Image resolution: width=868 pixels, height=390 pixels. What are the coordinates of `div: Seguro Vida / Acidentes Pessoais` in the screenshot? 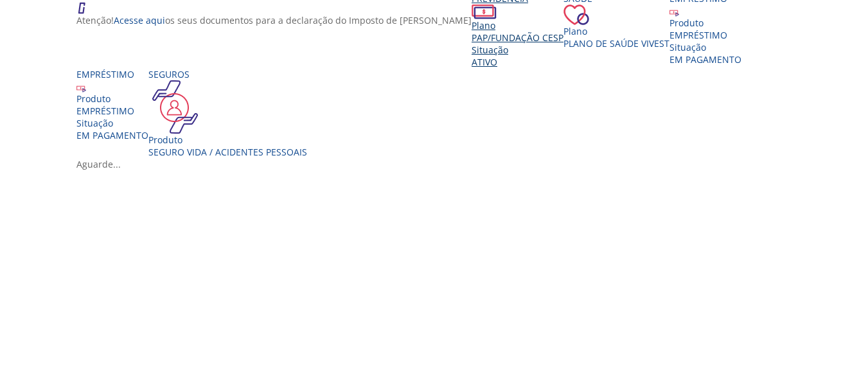 It's located at (227, 152).